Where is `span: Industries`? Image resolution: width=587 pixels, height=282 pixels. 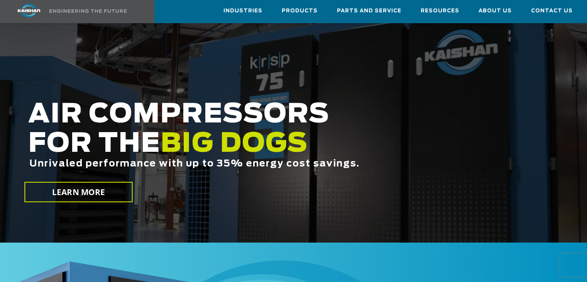 span: Industries is located at coordinates (243, 11).